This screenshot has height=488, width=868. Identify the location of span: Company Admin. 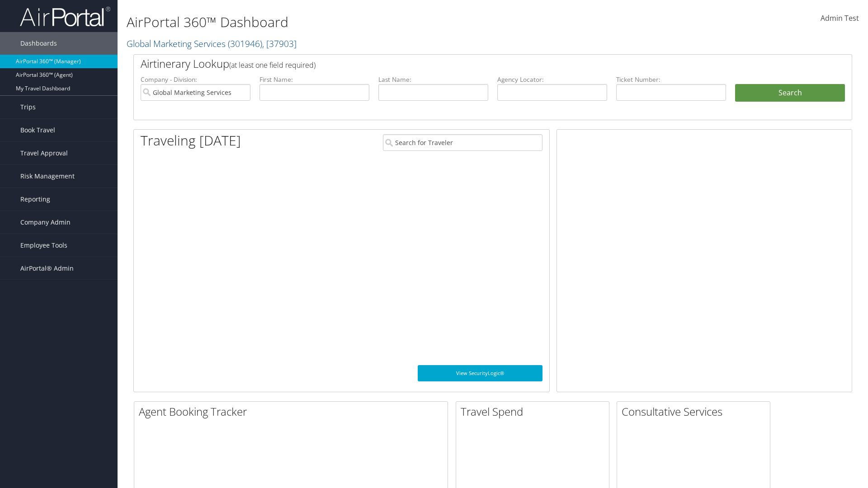
(45, 223).